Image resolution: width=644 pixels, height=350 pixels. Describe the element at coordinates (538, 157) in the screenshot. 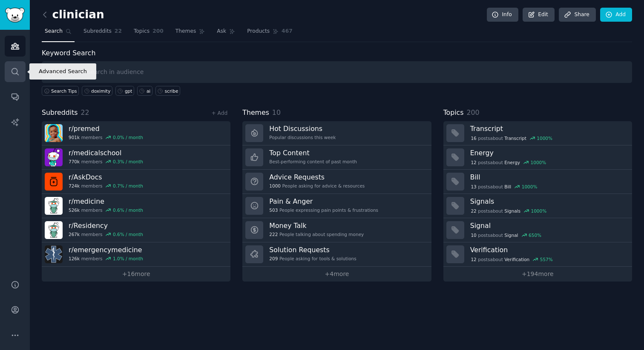

I see `a: Energy12postsaboutEnergy1000%` at that location.